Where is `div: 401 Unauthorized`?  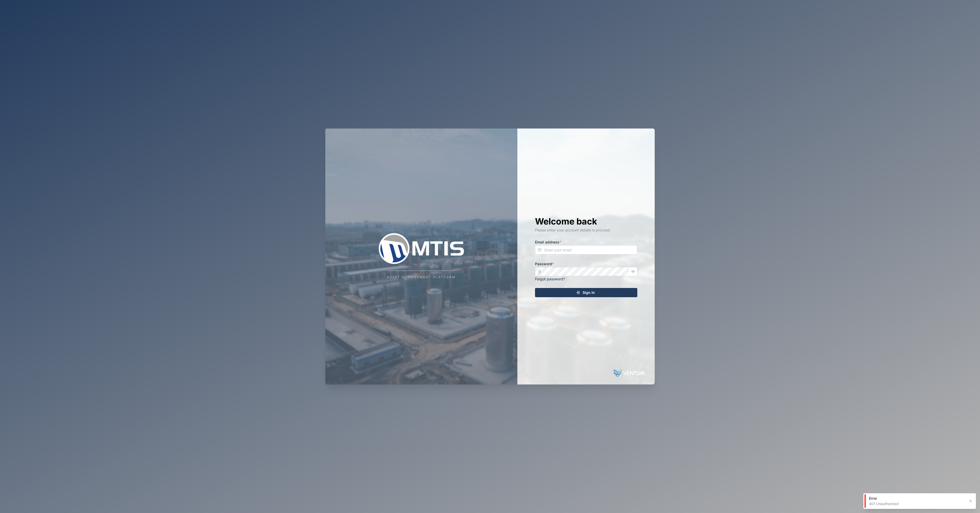
div: 401 Unauthorized is located at coordinates (918, 504).